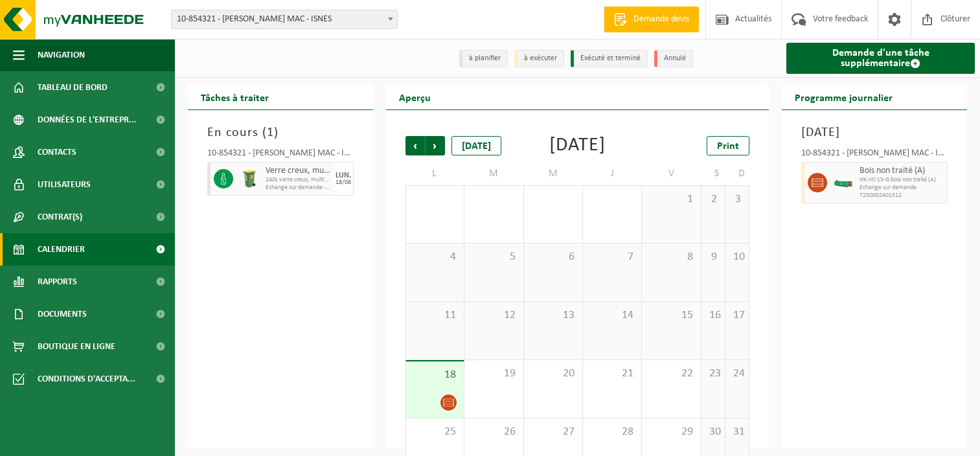 The width and height of the screenshot is (980, 456). What do you see at coordinates (728, 146) in the screenshot?
I see `a: Print` at bounding box center [728, 146].